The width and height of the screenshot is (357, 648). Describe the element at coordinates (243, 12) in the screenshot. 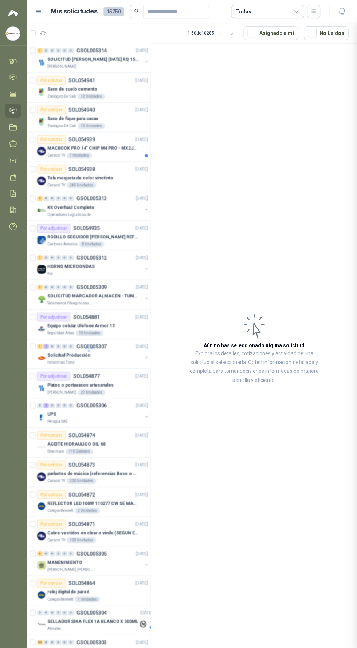

I see `div: Todas` at that location.